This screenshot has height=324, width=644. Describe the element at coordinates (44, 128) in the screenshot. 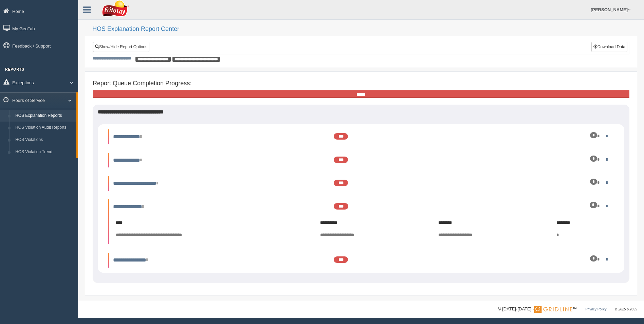

I see `a: HOS Violation Audit Reports` at that location.